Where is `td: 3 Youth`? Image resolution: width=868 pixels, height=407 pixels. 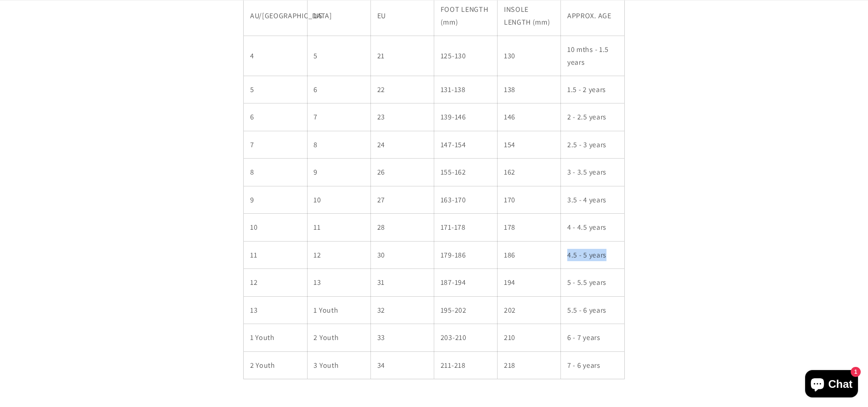
td: 3 Youth is located at coordinates (339, 365).